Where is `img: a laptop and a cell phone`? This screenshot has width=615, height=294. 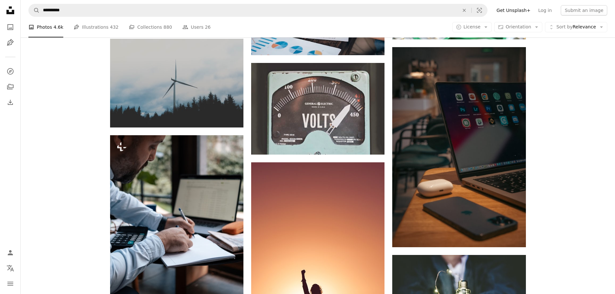 img: a laptop and a cell phone is located at coordinates (459, 147).